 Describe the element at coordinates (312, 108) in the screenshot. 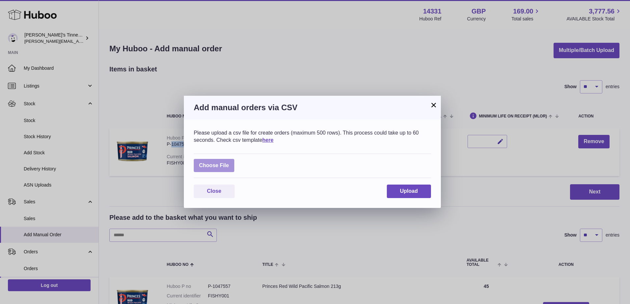

I see `h3: Add manual orders via CSV` at that location.